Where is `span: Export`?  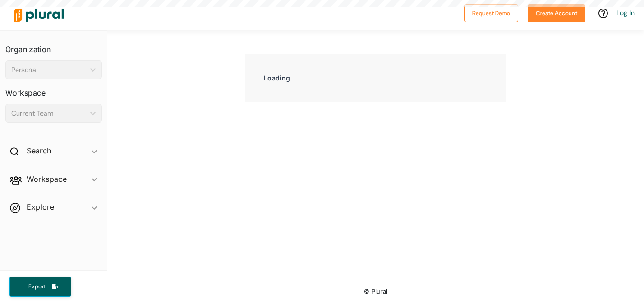 span: Export is located at coordinates (37, 287).